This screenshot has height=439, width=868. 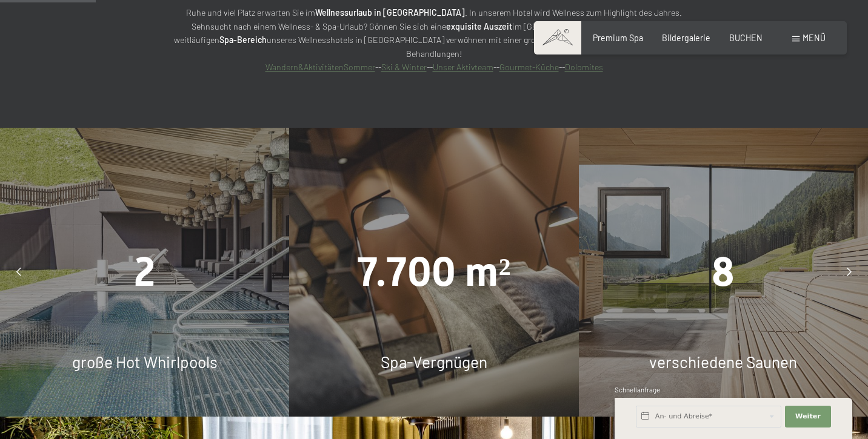 I want to click on span: BUCHEN, so click(x=746, y=38).